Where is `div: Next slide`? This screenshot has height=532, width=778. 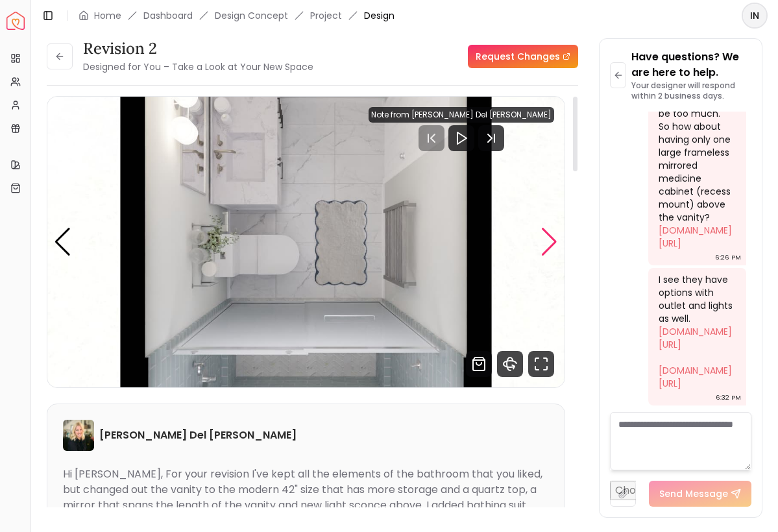 div: Next slide is located at coordinates (549, 242).